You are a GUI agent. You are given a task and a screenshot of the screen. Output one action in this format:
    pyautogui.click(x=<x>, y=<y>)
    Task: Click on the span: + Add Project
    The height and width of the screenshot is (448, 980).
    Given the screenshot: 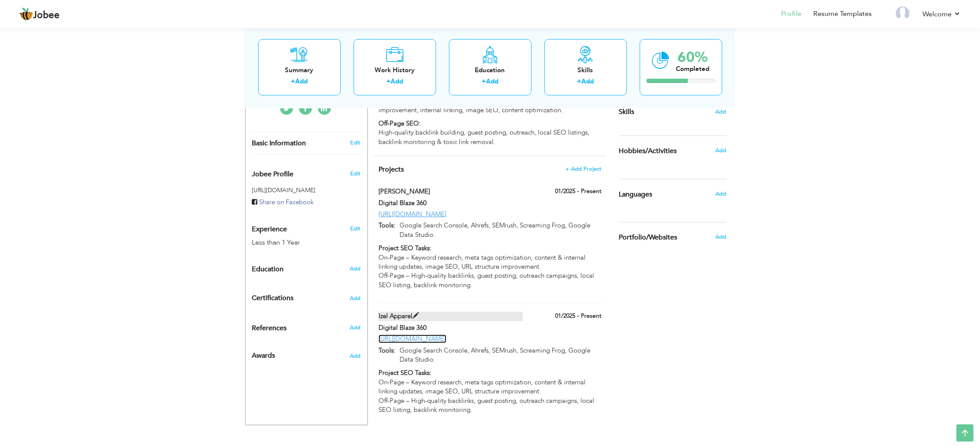 What is the action you would take?
    pyautogui.click(x=583, y=168)
    